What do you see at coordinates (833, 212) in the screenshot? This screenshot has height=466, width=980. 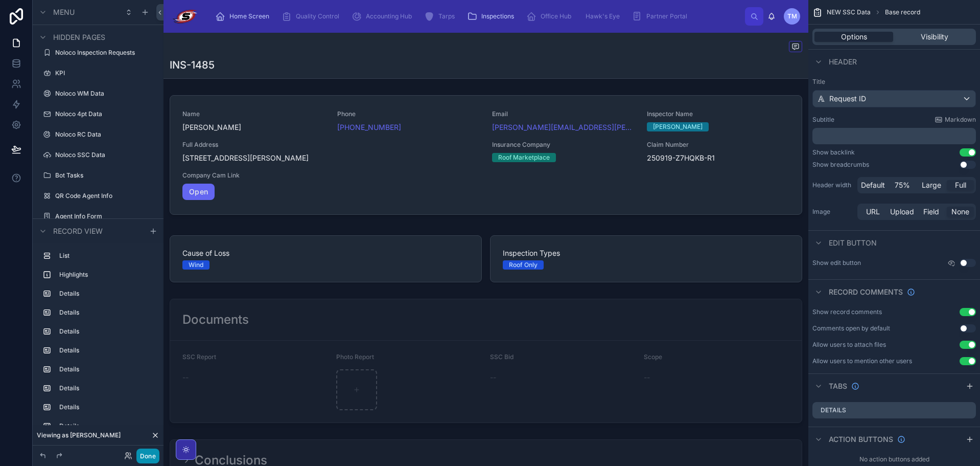 I see `label: Image` at bounding box center [833, 212].